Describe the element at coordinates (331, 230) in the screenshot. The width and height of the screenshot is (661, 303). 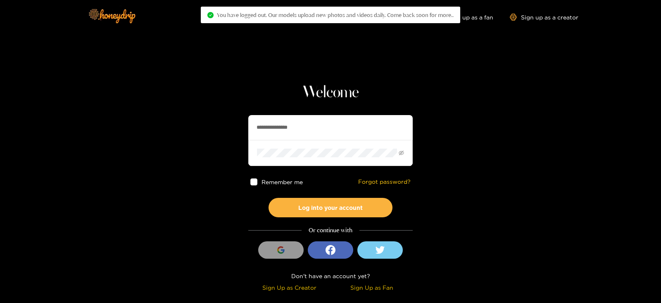
I see `div: Or continue with` at that location.